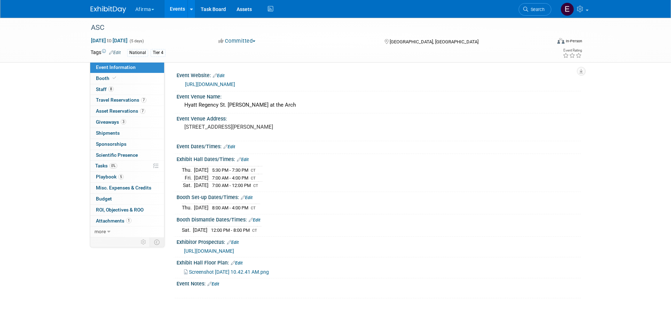 The width and height of the screenshot is (671, 321). I want to click on div: Booth Dismantle Dates/Times:, so click(379, 219).